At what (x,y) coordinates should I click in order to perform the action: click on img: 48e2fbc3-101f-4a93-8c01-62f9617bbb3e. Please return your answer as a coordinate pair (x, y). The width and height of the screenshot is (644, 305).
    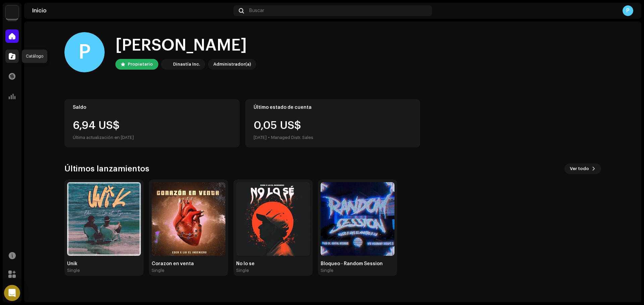
    Looking at the image, I should click on (104, 219).